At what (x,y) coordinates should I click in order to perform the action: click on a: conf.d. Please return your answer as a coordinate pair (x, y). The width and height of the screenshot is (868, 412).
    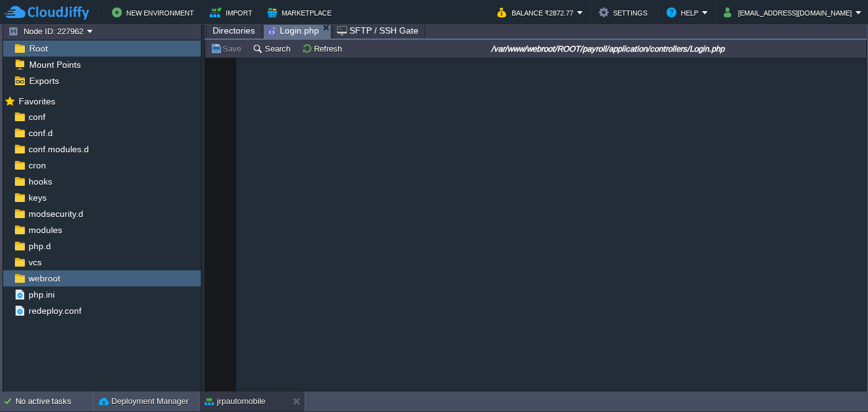
    Looking at the image, I should click on (41, 133).